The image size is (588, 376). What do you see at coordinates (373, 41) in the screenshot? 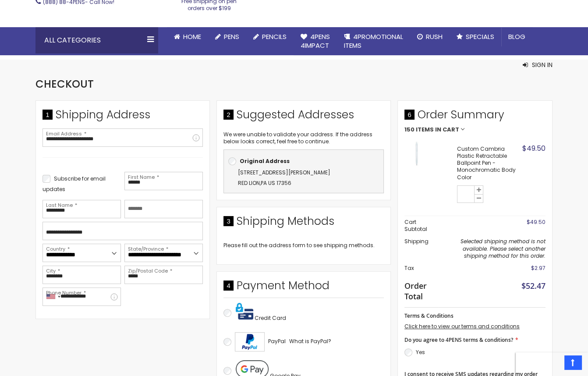
I see `a: 4PROMOTIONALITEMS` at bounding box center [373, 41].